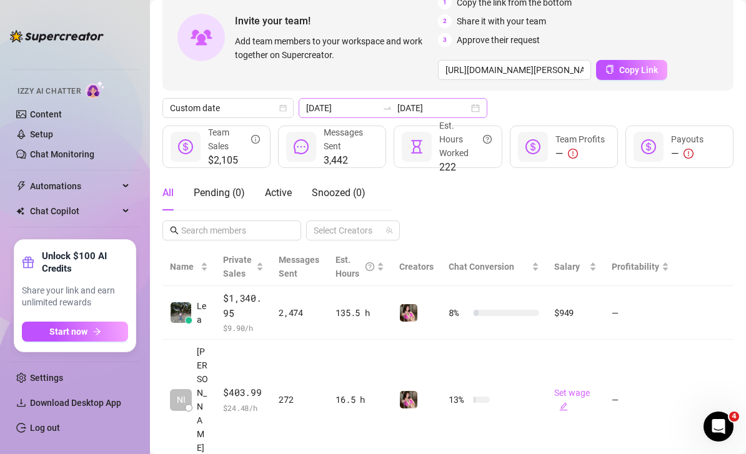  What do you see at coordinates (74, 186) in the screenshot?
I see `span: Automations` at bounding box center [74, 186].